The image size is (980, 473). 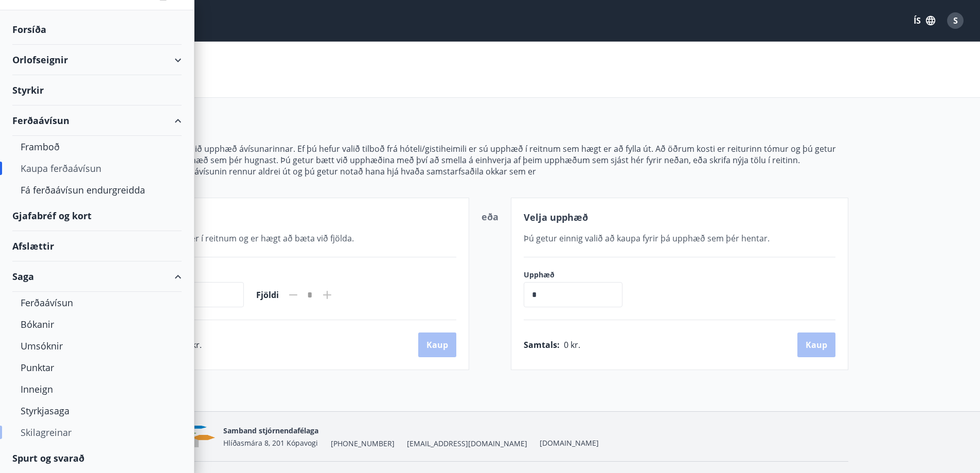 I want to click on span: S, so click(x=956, y=21).